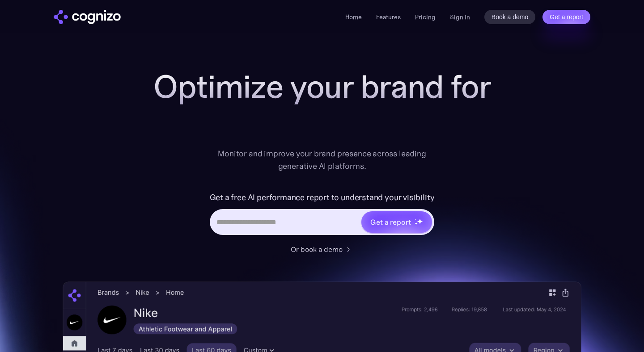 The width and height of the screenshot is (644, 352). What do you see at coordinates (566, 17) in the screenshot?
I see `a: Get a report` at bounding box center [566, 17].